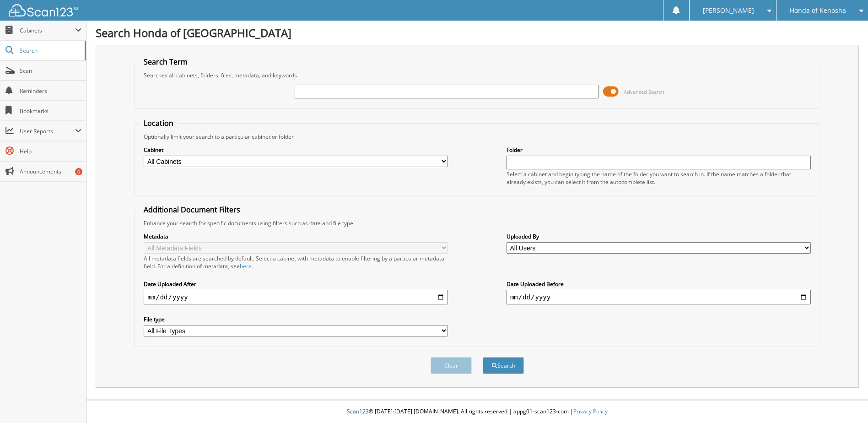 The height and width of the screenshot is (423, 868). I want to click on button: Clear, so click(451, 365).